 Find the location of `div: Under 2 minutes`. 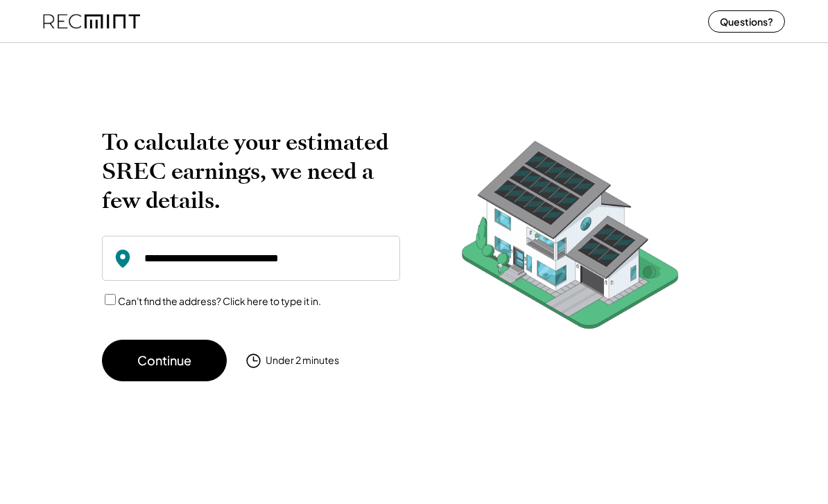

div: Under 2 minutes is located at coordinates (302, 361).